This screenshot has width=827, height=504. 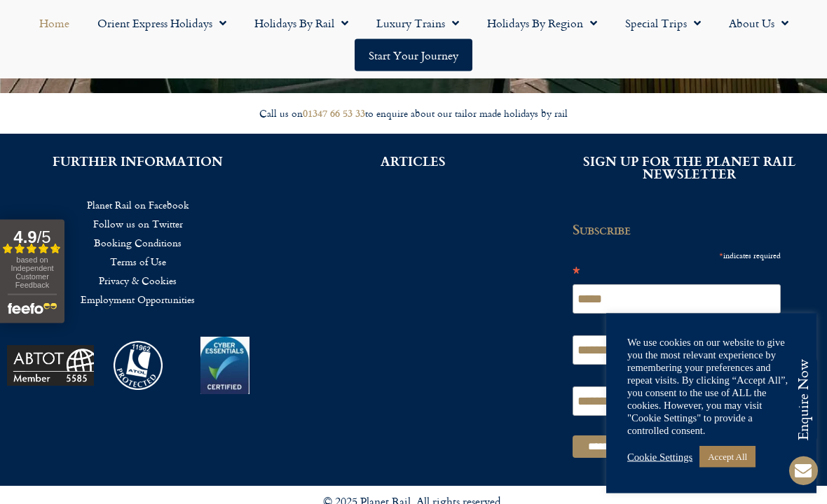 I want to click on a: Accept All, so click(x=727, y=457).